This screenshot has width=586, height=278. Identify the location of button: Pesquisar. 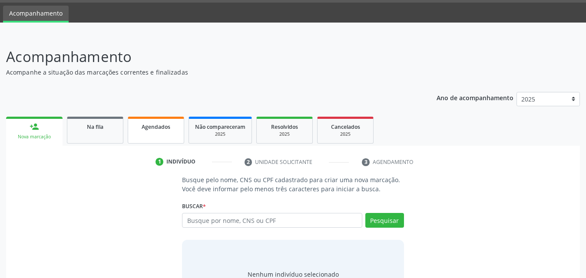
(384, 221).